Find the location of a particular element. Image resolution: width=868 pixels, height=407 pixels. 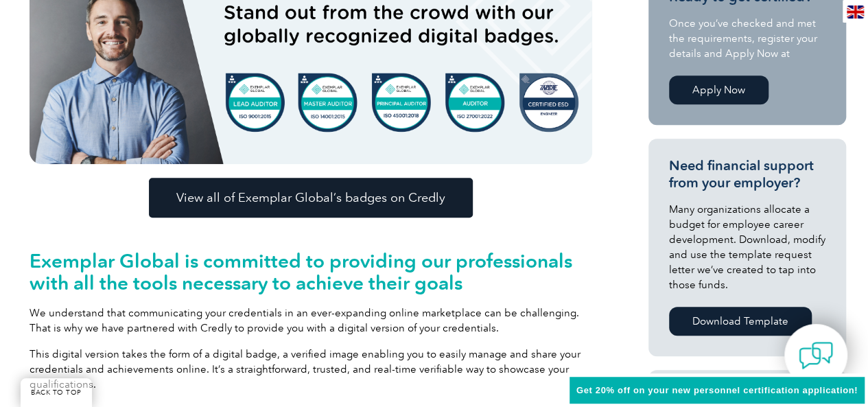

h2: Exemplar Global is committed to providing our professionals with all the tools necessary to achie... is located at coordinates (311, 272).